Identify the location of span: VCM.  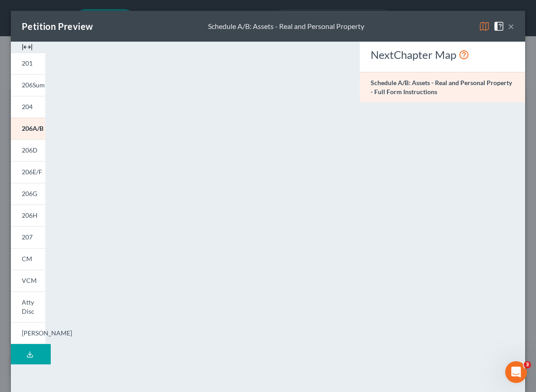
(29, 281).